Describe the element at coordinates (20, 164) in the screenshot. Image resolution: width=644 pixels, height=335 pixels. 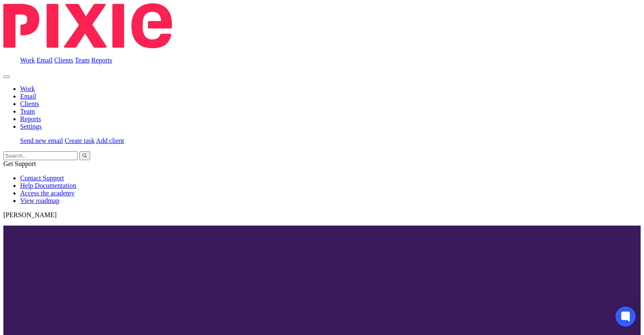
I see `span: Get Support` at that location.